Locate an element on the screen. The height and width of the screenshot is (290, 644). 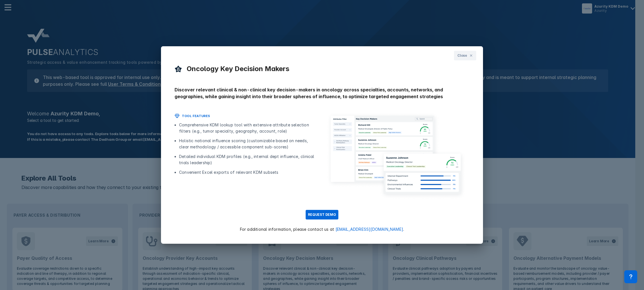
p: For additional information, please contact us at . is located at coordinates (322, 229).